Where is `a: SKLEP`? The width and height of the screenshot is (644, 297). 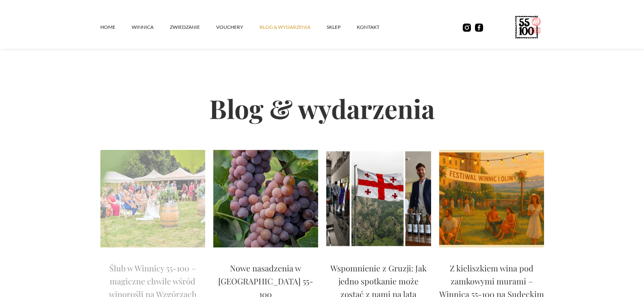 a: SKLEP is located at coordinates (342, 27).